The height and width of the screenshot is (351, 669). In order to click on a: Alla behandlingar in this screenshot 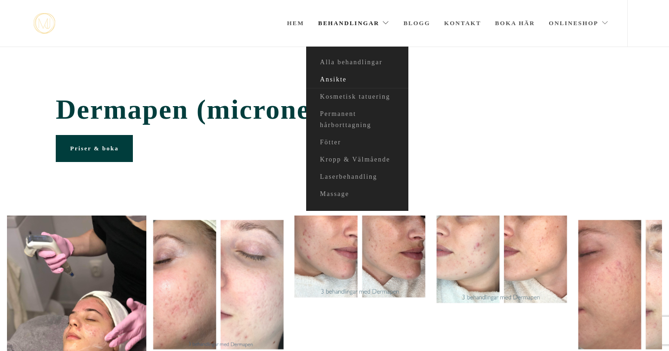, I will do `click(357, 62)`.